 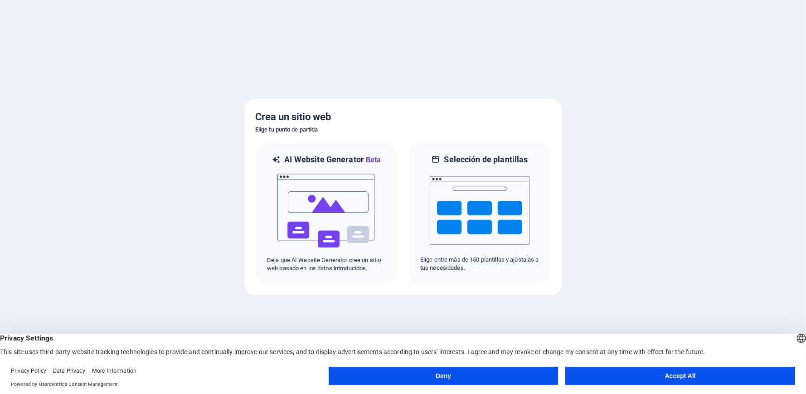 I want to click on img: ai, so click(x=326, y=211).